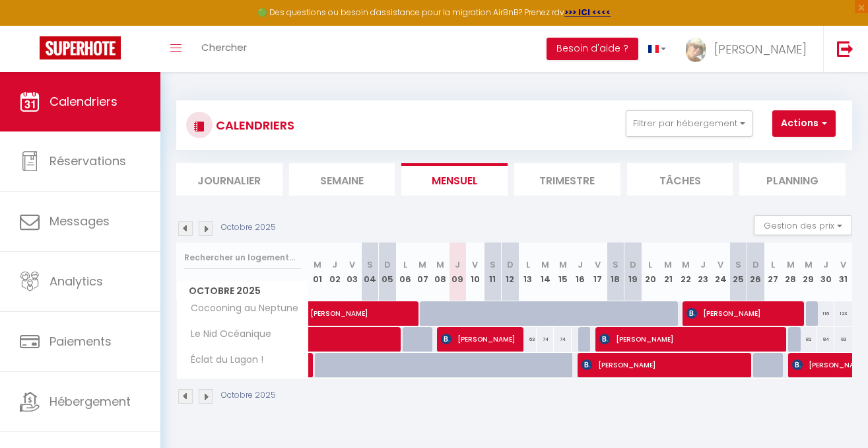 The image size is (868, 448). What do you see at coordinates (808, 272) in the screenshot?
I see `th: 29` at bounding box center [808, 272].